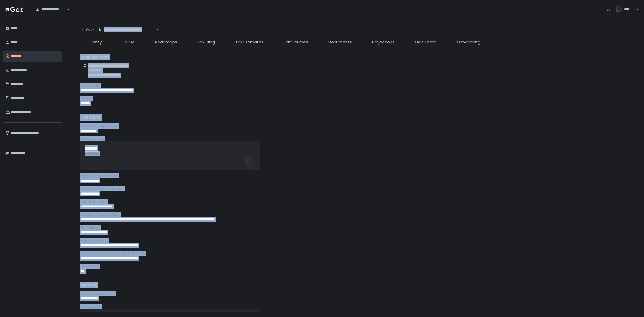 Image resolution: width=644 pixels, height=317 pixels. What do you see at coordinates (358, 139) in the screenshot?
I see `div: Taxpayer SSN` at bounding box center [358, 139].